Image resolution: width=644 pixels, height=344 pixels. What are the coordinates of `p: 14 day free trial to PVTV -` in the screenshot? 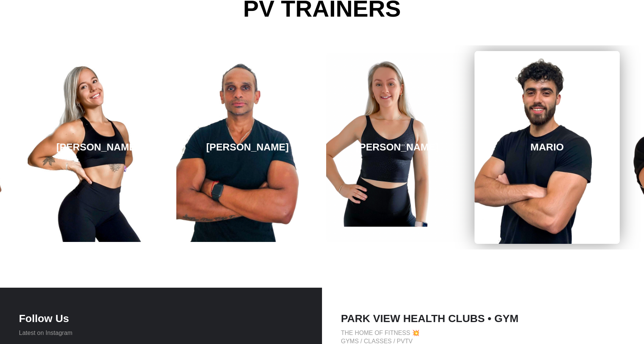 It's located at (322, 278).